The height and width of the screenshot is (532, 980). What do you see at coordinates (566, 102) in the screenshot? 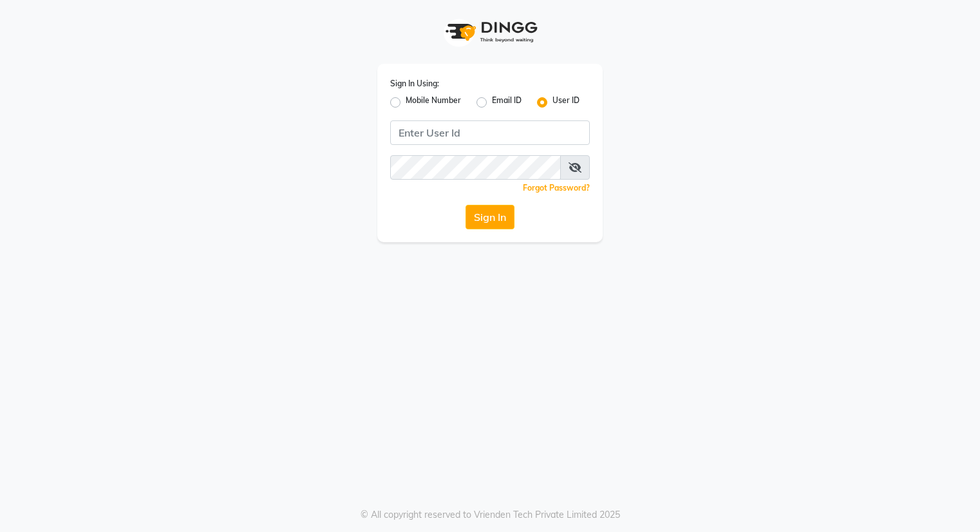
I see `label: User ID` at bounding box center [566, 102].